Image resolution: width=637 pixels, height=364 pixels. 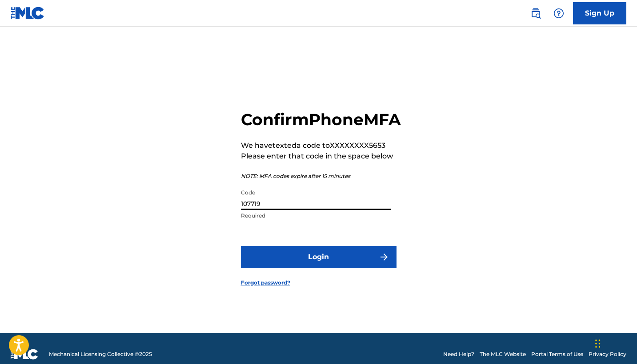 What do you see at coordinates (318, 257) in the screenshot?
I see `button: Login` at bounding box center [318, 257].